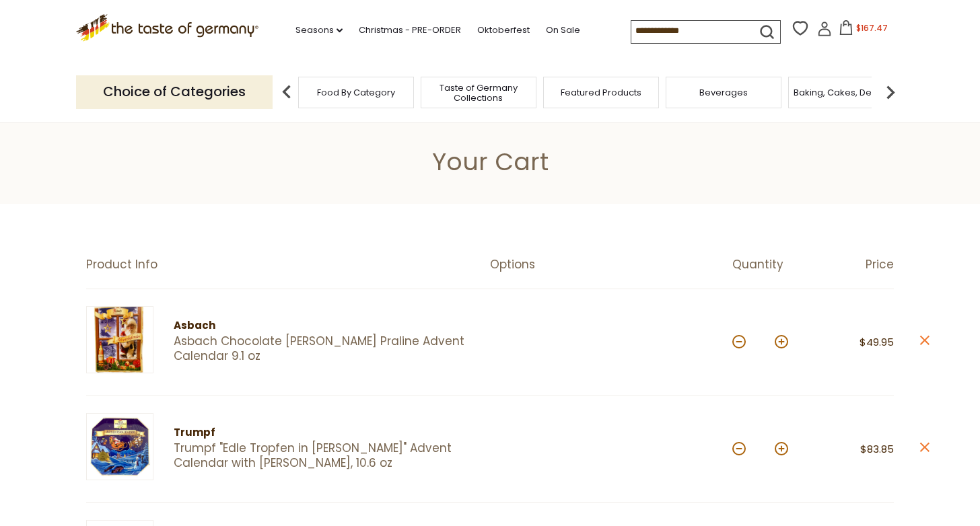 The width and height of the screenshot is (980, 526). What do you see at coordinates (490, 161) in the screenshot?
I see `h1: Your Cart` at bounding box center [490, 161].